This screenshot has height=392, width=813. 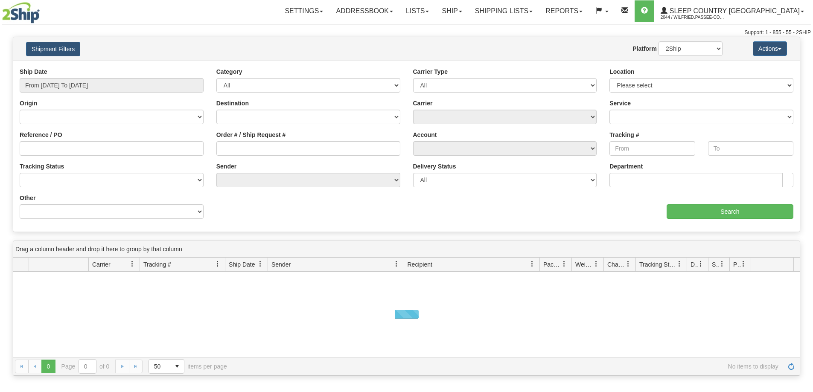 I want to click on label: Carrier Type, so click(x=430, y=72).